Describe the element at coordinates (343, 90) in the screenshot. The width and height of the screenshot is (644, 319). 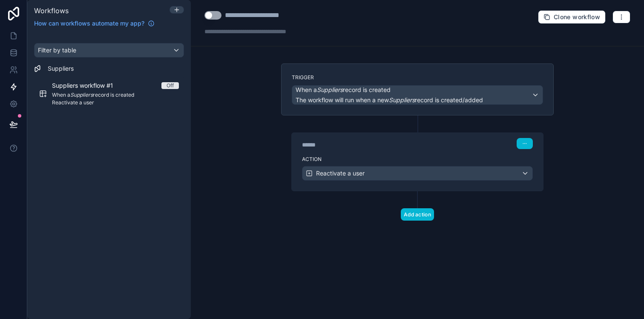
I see `span: When a record is created` at that location.